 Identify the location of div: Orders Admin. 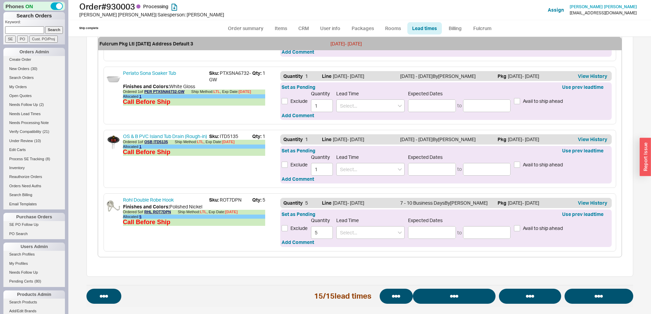
(34, 52).